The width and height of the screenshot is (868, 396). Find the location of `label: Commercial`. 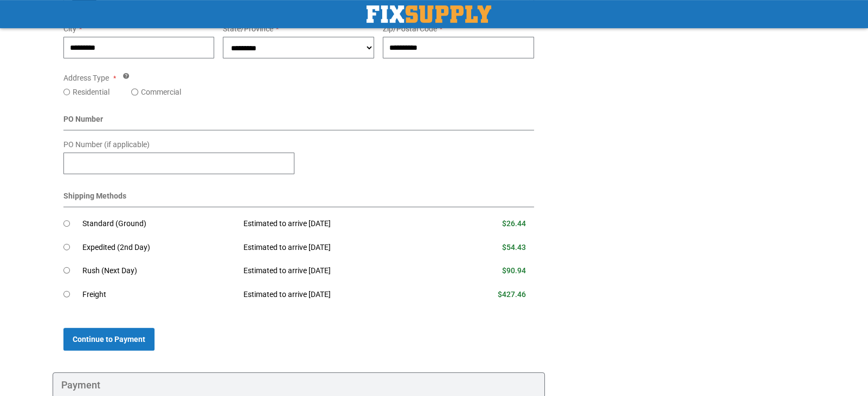

label: Commercial is located at coordinates (161, 92).